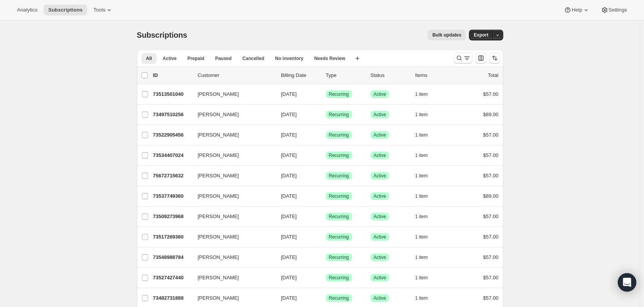 Image resolution: width=644 pixels, height=307 pixels. Describe the element at coordinates (196, 58) in the screenshot. I see `span: Prepaid` at that location.